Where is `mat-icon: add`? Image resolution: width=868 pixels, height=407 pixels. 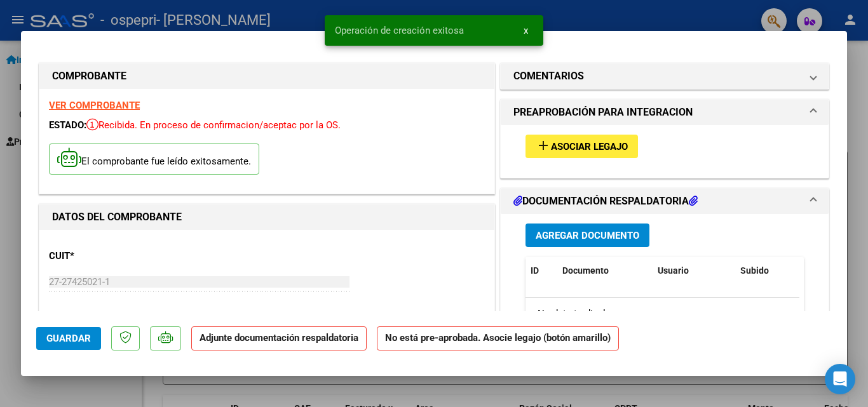
mat-icon: add is located at coordinates (543, 145).